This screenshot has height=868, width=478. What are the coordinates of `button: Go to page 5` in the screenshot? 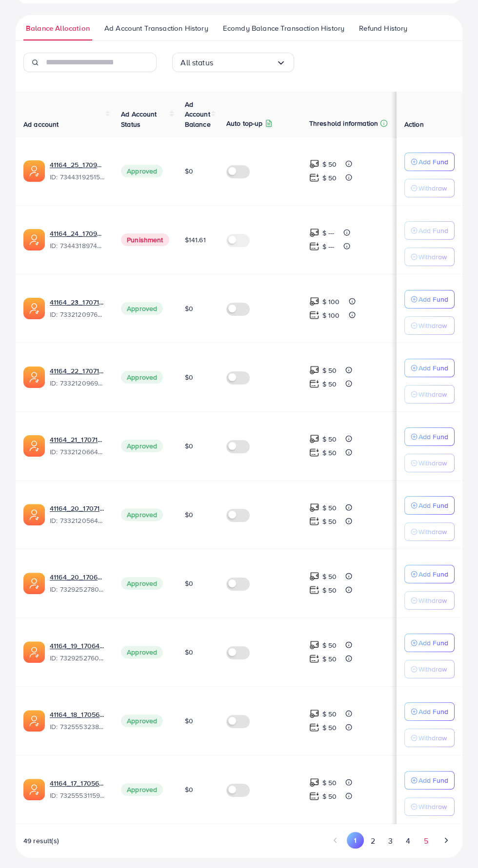 It's located at (426, 841).